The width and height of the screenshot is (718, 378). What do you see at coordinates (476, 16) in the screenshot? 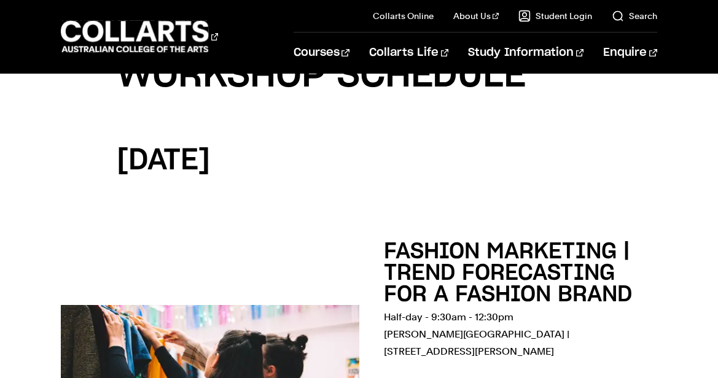
I see `a: About Us` at bounding box center [476, 16].